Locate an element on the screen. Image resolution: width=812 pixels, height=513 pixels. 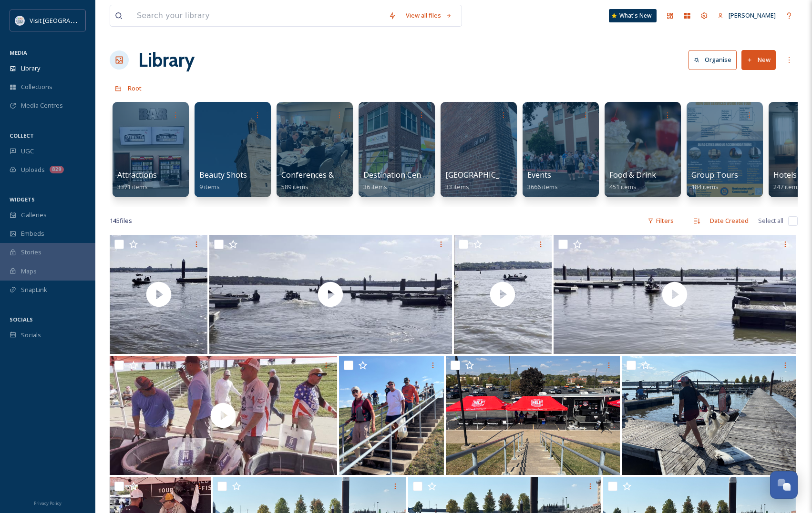
span: Socials is located at coordinates (31, 335).